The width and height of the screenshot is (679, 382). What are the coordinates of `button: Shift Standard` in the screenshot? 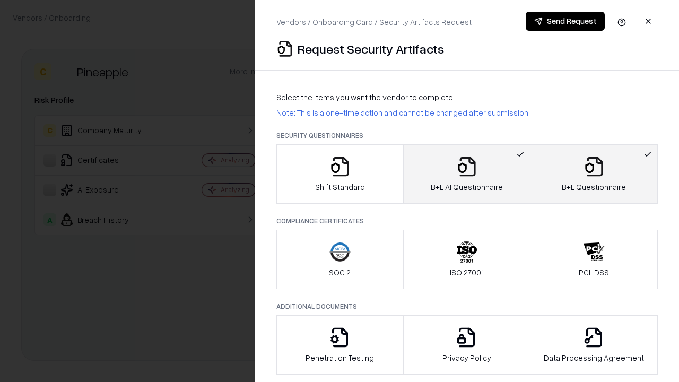 It's located at (340, 174).